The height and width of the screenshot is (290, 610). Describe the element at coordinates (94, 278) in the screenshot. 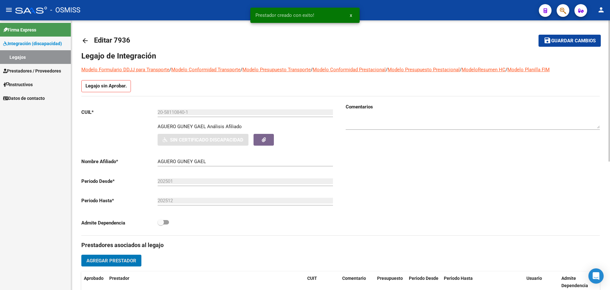

I see `span: Aprobado` at that location.